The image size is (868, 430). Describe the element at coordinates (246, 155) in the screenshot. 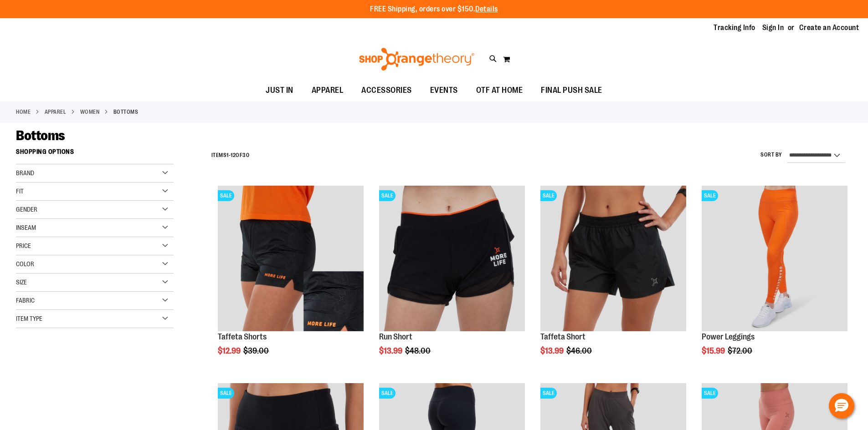

I see `span: 30` at that location.